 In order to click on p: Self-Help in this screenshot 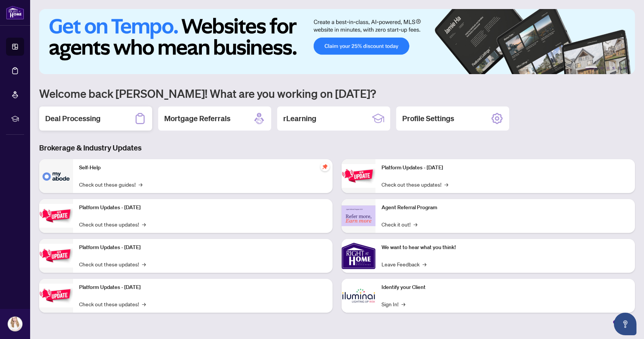, I will do `click(202, 168)`.